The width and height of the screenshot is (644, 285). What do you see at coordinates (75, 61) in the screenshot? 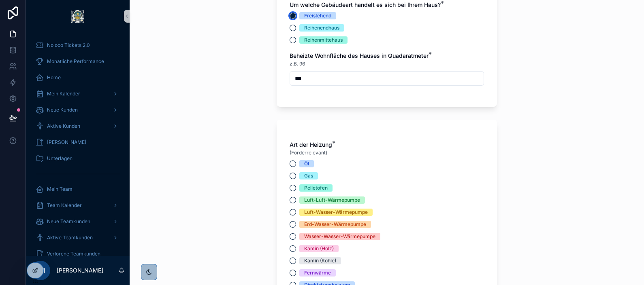
I see `span: Monatliche Performance` at bounding box center [75, 61].